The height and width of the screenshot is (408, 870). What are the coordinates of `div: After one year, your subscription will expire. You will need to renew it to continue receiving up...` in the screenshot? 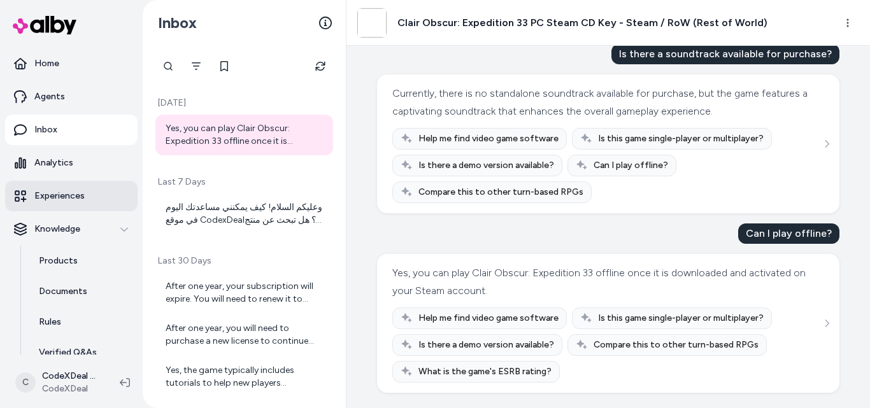 It's located at (245, 293).